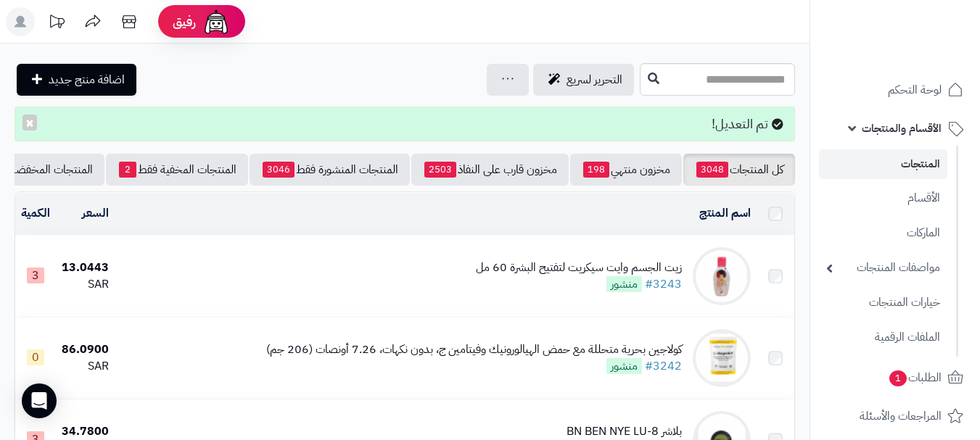  What do you see at coordinates (663, 366) in the screenshot?
I see `a: #3242` at bounding box center [663, 366].